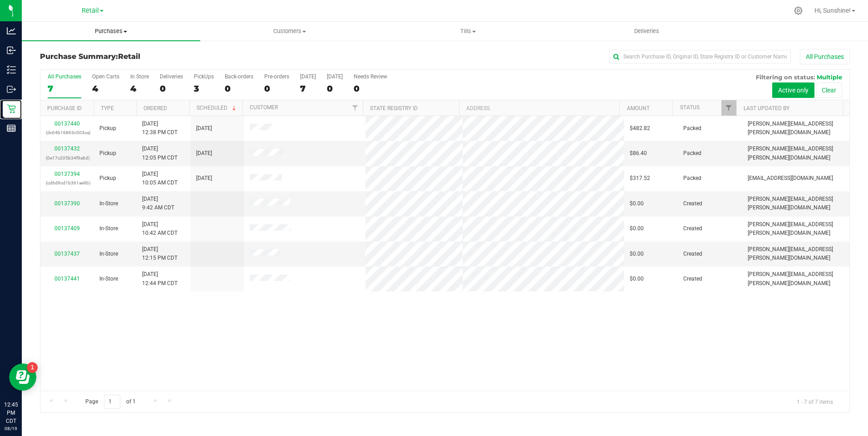  What do you see at coordinates (647, 31) in the screenshot?
I see `span: Deliveries` at bounding box center [647, 31].